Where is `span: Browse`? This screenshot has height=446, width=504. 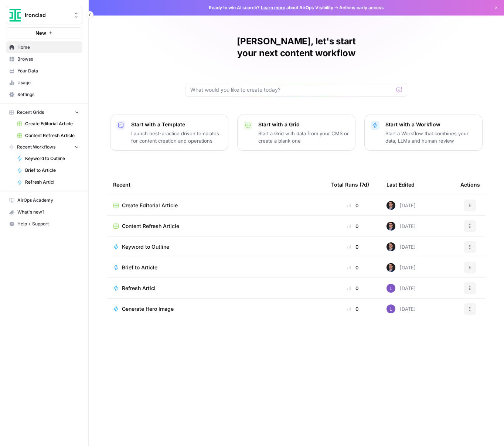 span: Browse is located at coordinates (48, 59).